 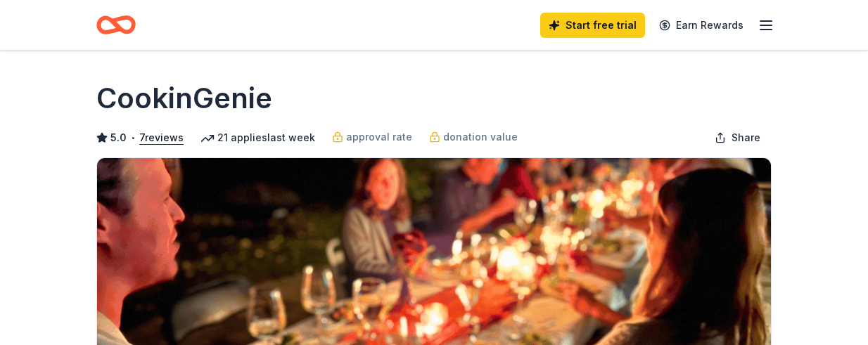 I want to click on span: 5.0, so click(x=118, y=137).